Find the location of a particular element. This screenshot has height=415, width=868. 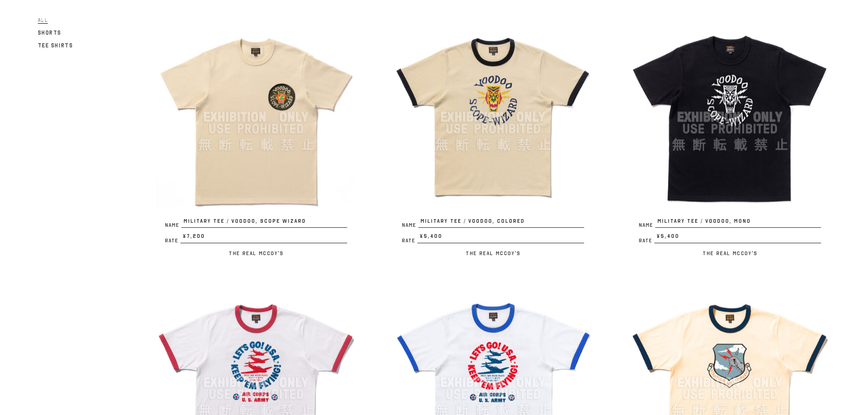

span: MILITARY TEE / VOODOO, MONO is located at coordinates (738, 222).